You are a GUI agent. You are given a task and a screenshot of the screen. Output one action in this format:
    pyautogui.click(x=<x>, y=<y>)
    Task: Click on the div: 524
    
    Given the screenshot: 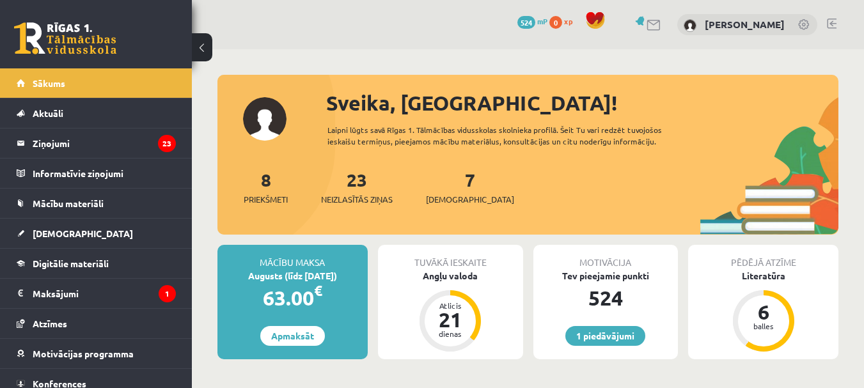 What is the action you would take?
    pyautogui.click(x=606, y=298)
    